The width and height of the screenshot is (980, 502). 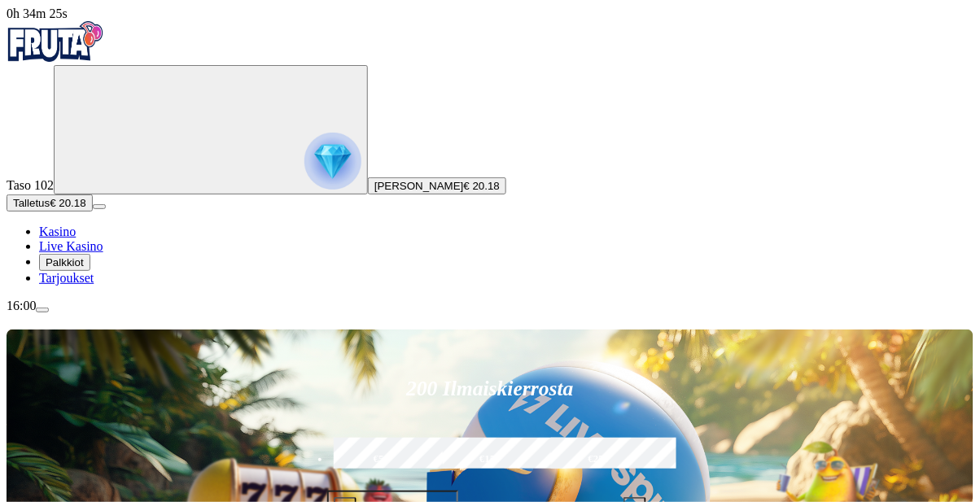 I want to click on label: €150, so click(x=490, y=459).